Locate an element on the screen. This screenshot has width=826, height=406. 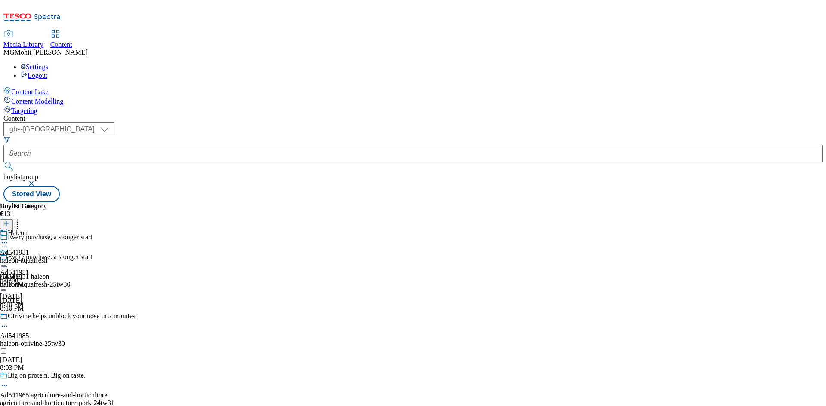
button: Stored View is located at coordinates (31, 194).